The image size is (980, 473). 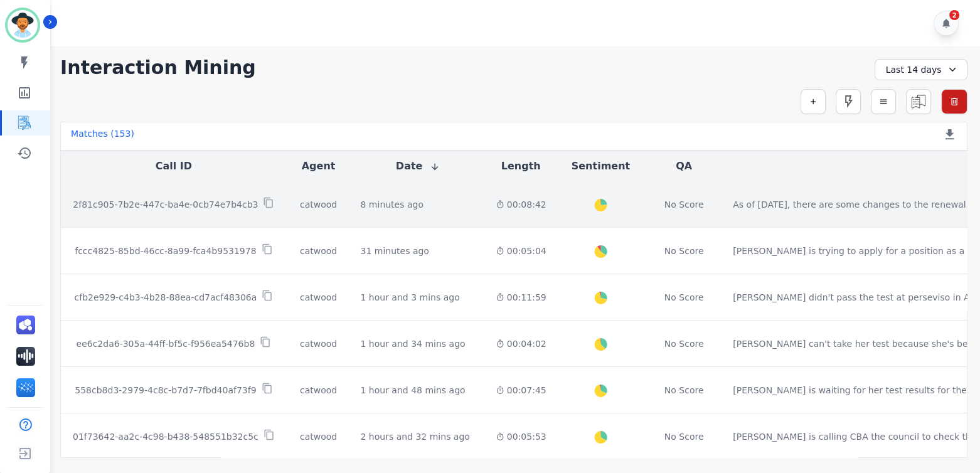 I want to click on p: ee6c2da6-305a-44ff-bf5c-f956ea5476b8, so click(x=166, y=344).